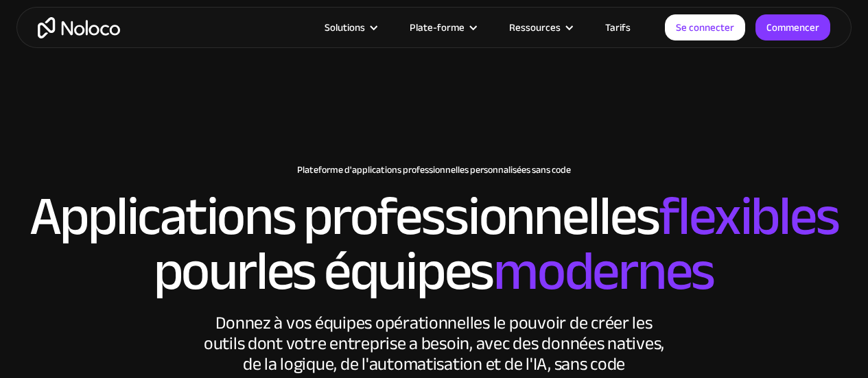  I want to click on font: Plate-forme, so click(437, 27).